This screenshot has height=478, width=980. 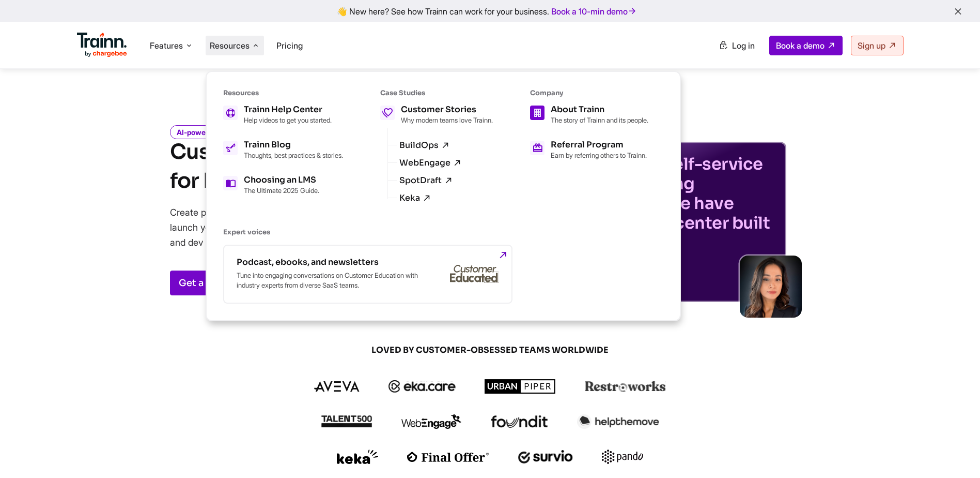 What do you see at coordinates (424, 146) in the screenshot?
I see `a: BuildOps` at bounding box center [424, 146].